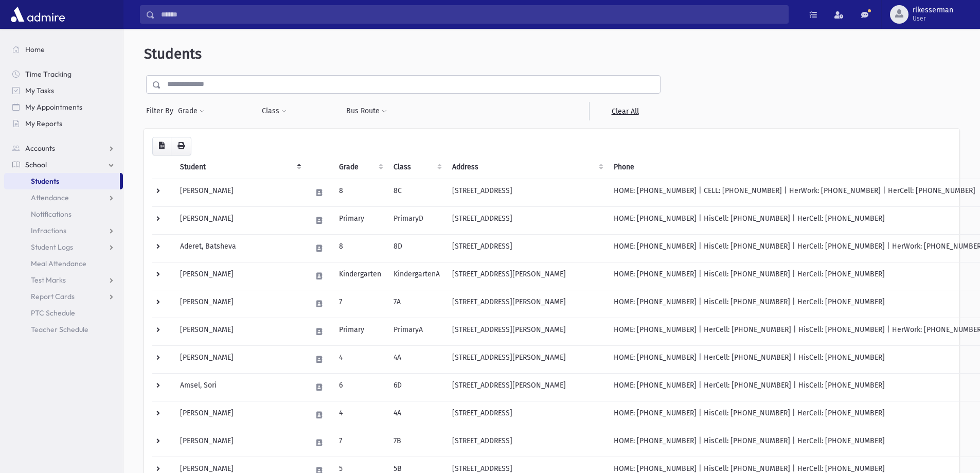 The height and width of the screenshot is (473, 980). I want to click on td: Kindergarten, so click(360, 276).